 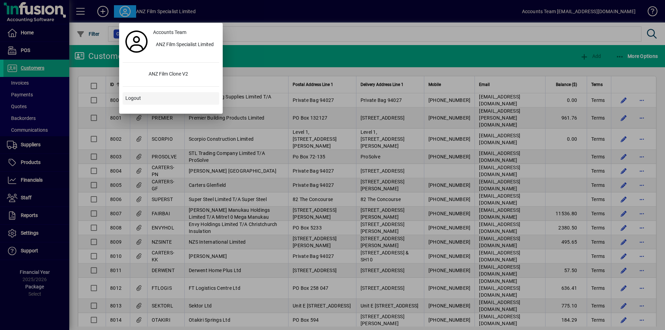 What do you see at coordinates (185, 45) in the screenshot?
I see `button: ANZ Film Specialist Limited` at bounding box center [185, 45].